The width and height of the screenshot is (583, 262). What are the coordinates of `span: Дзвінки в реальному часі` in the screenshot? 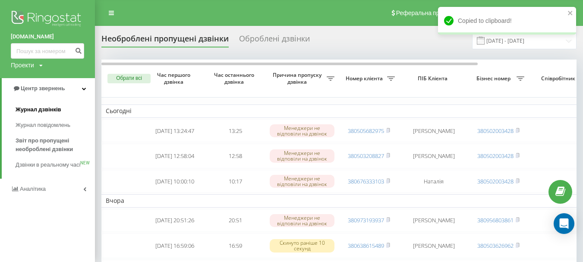 It's located at (48, 165).